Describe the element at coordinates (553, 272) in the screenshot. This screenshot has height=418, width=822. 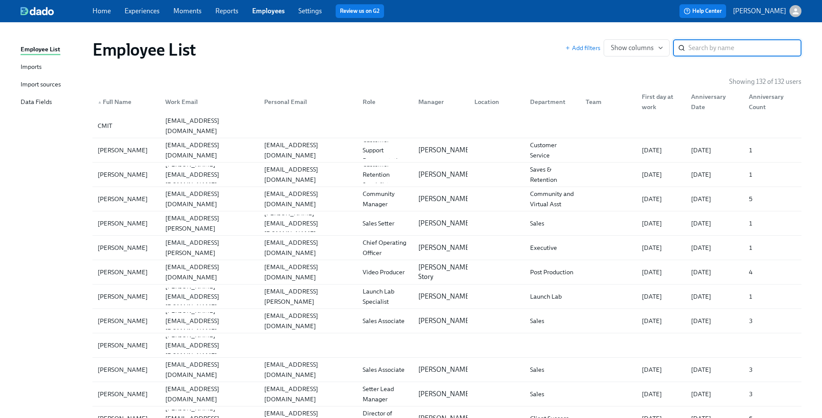
I see `div: Post Production` at that location.